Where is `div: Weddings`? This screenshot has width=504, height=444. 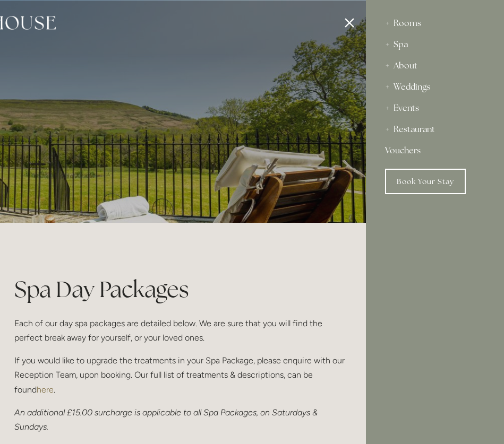 div: Weddings is located at coordinates (434, 87).